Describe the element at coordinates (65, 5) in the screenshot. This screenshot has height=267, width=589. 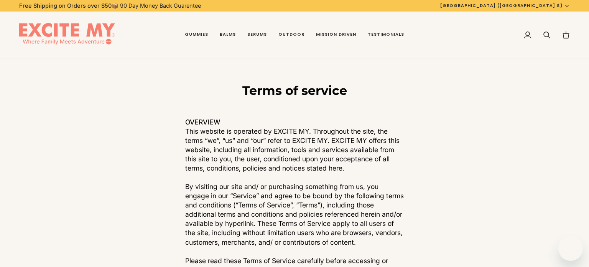
I see `strong: Free Shipping on Orders over $50` at that location.